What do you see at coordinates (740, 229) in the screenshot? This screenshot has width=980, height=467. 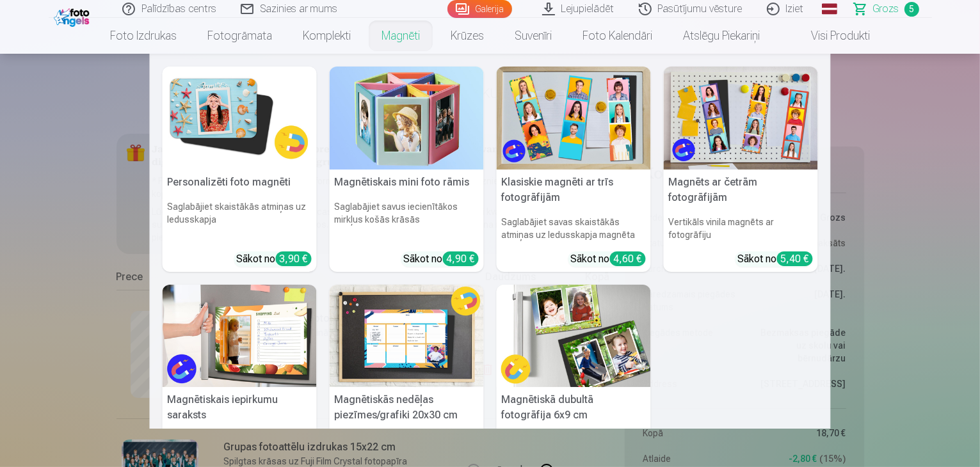 I see `h6: Vertikāls vinila magnēts ar fotogrāfiju` at bounding box center [740, 229].